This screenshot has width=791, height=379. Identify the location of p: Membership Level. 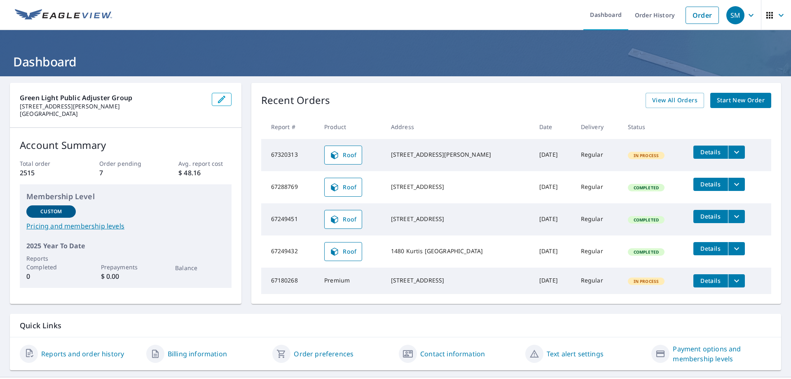
(126, 196).